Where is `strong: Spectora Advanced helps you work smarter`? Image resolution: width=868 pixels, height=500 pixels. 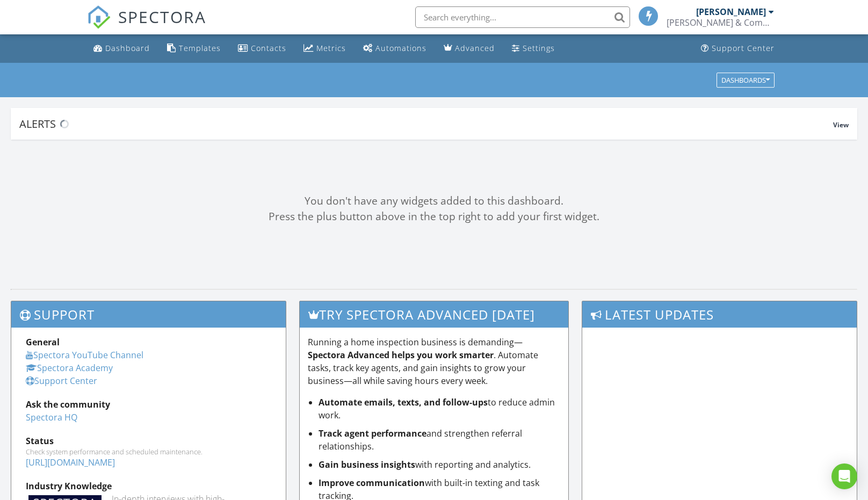
strong: Spectora Advanced helps you work smarter is located at coordinates (401, 354).